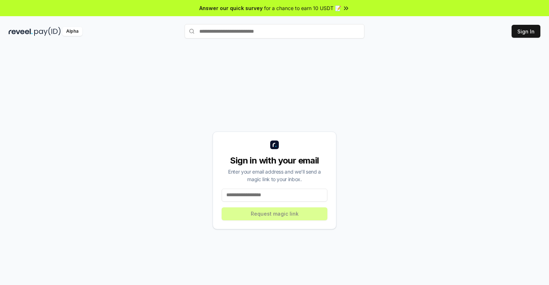 The height and width of the screenshot is (285, 549). Describe the element at coordinates (274, 161) in the screenshot. I see `div: Sign in with your email` at that location.